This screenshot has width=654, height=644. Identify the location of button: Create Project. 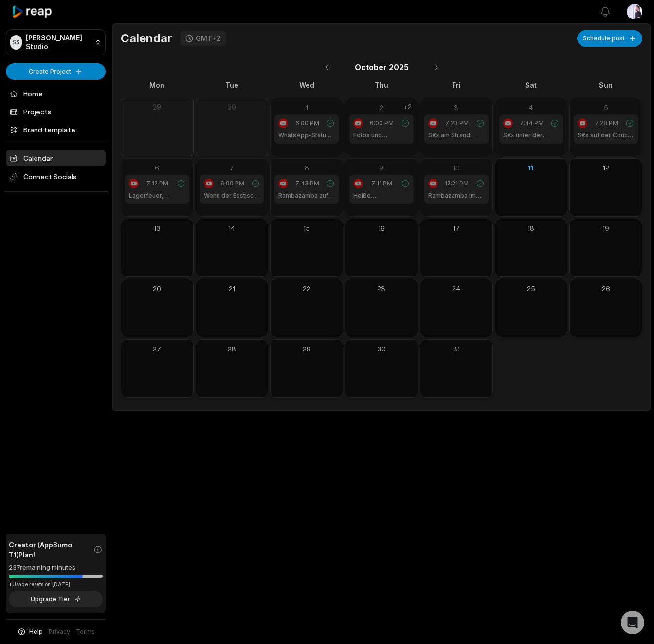
(55, 72).